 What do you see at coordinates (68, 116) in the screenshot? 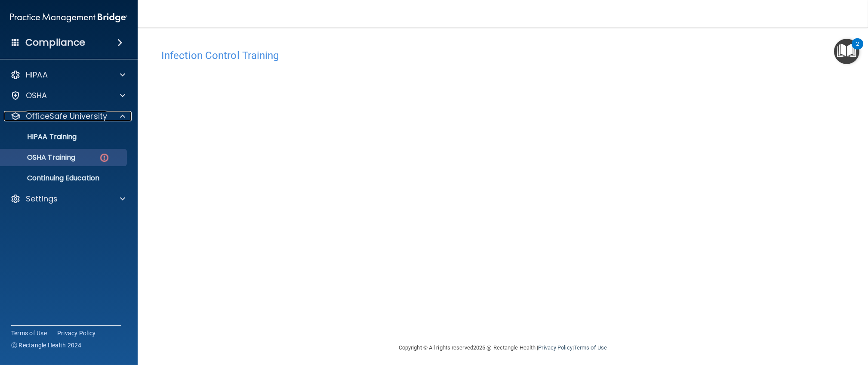
I see `a: OfficeSafe University` at bounding box center [68, 116].